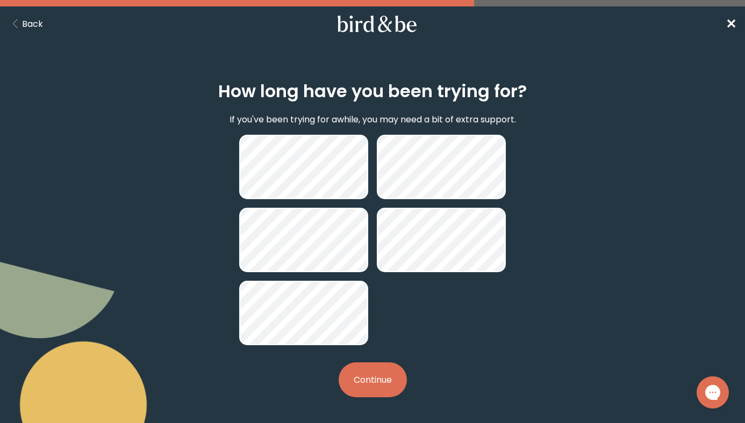  Describe the element at coordinates (372, 119) in the screenshot. I see `p: If you've been trying for awhile, you may need a bit of extra support.` at that location.